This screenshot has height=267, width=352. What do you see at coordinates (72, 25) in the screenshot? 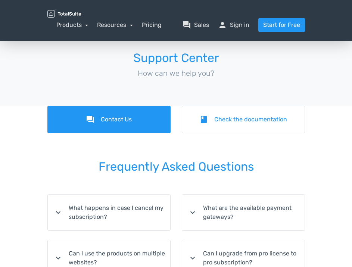
I see `a: Products` at bounding box center [72, 25].